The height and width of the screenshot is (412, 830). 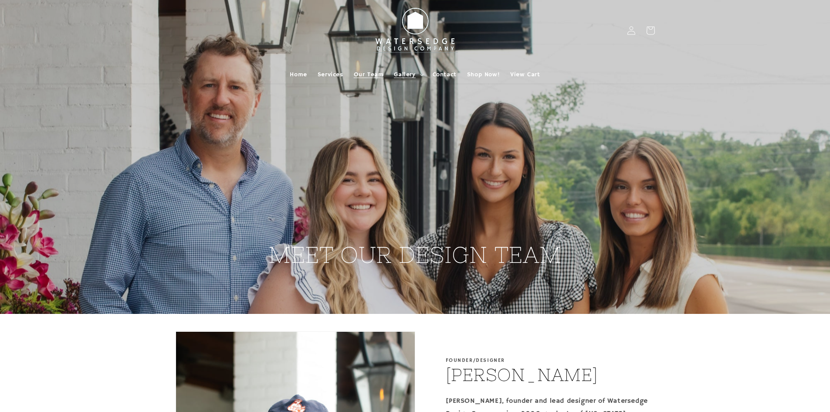 What do you see at coordinates (369, 75) in the screenshot?
I see `a: Our Team` at bounding box center [369, 75].